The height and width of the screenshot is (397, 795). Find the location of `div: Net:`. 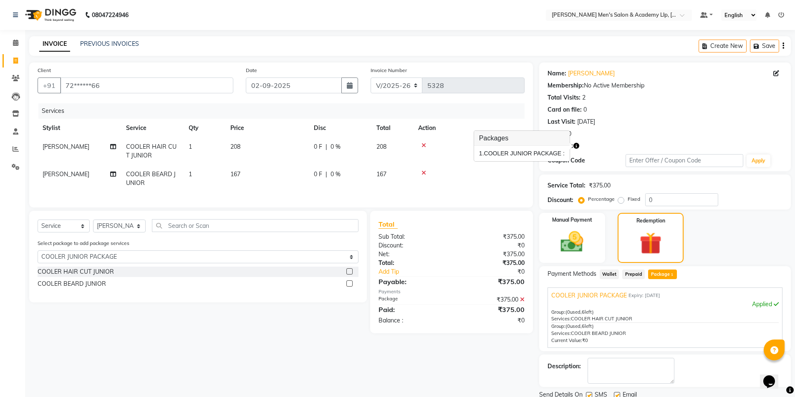

div: Net: is located at coordinates (412, 254).